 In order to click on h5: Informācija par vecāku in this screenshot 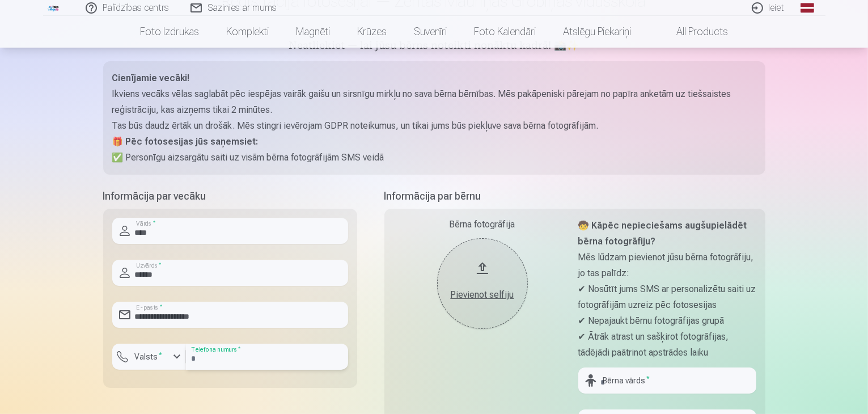, I will do `click(230, 196)`.